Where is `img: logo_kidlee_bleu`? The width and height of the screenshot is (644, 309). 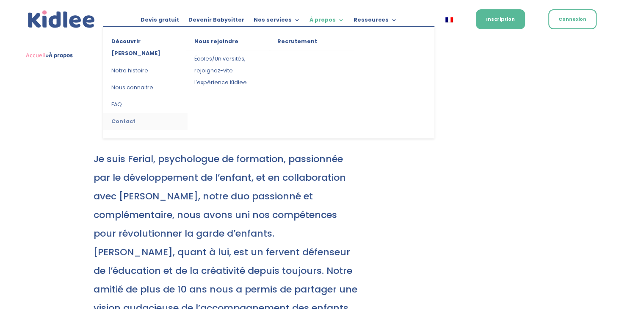 img: logo_kidlee_bleu is located at coordinates (61, 19).